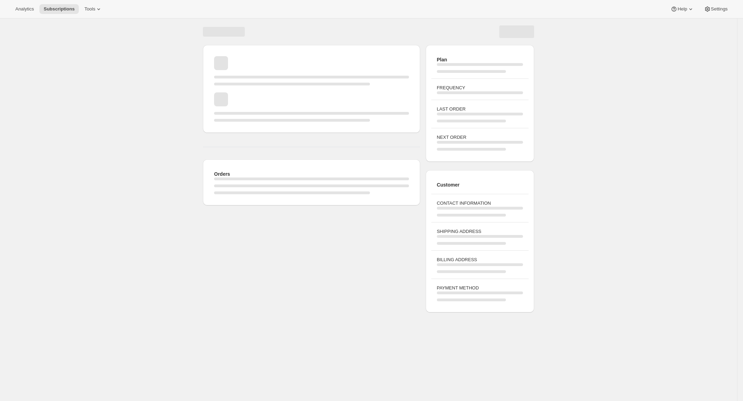 The height and width of the screenshot is (401, 743). I want to click on h3: NEXT ORDER, so click(479, 137).